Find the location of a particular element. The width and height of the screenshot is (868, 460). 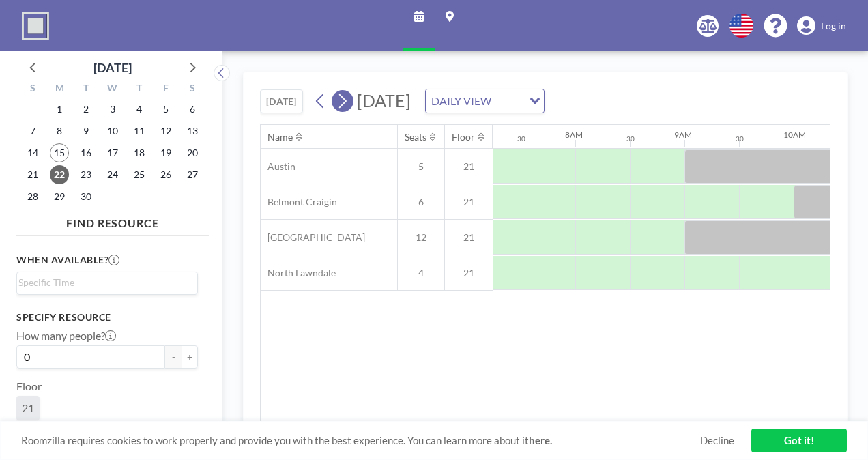

span: Wednesday, September 17, 2025 is located at coordinates (112, 153).